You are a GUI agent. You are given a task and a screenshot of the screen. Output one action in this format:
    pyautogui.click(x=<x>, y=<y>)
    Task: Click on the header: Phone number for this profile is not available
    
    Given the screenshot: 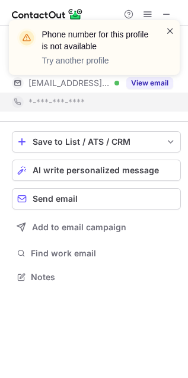 What is the action you would take?
    pyautogui.click(x=97, y=40)
    